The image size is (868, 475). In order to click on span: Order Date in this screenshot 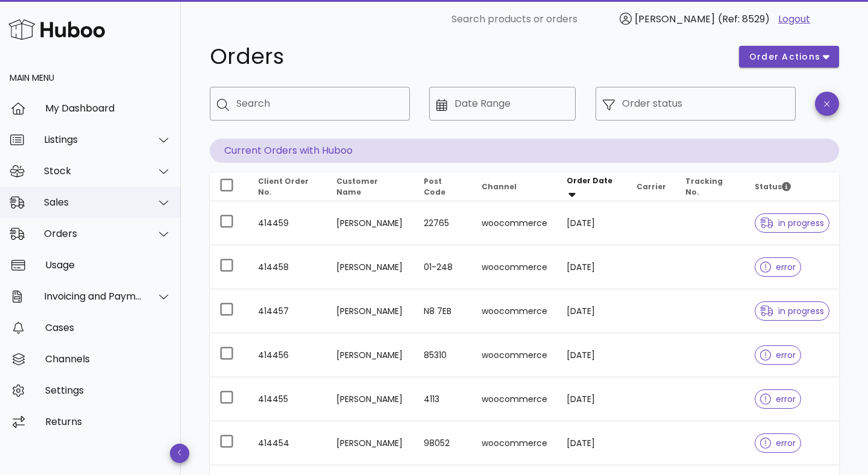, I will do `click(589, 180)`.